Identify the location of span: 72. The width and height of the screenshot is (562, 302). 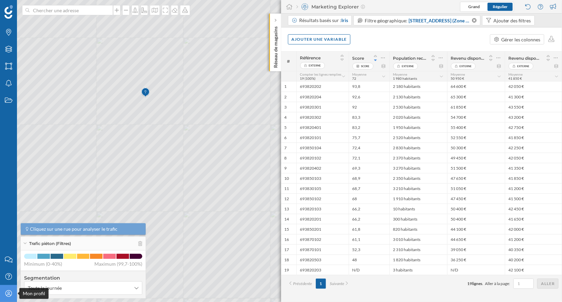
(354, 78).